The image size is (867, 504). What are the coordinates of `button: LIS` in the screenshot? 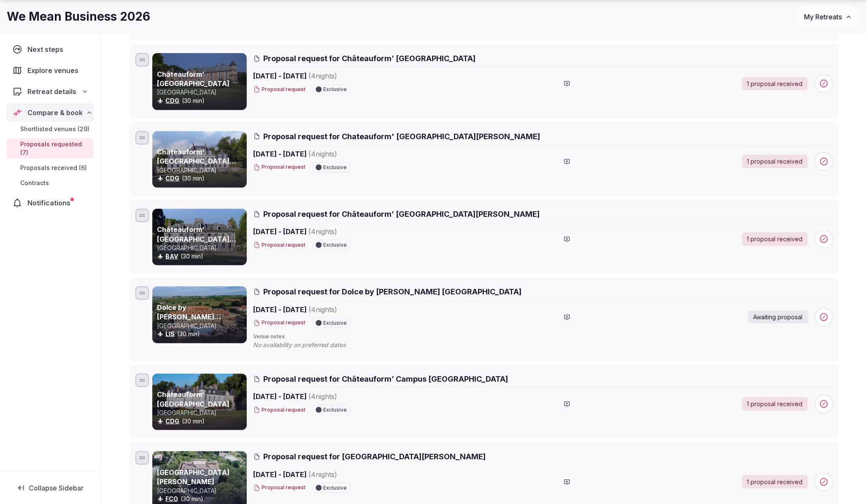 It's located at (171, 334).